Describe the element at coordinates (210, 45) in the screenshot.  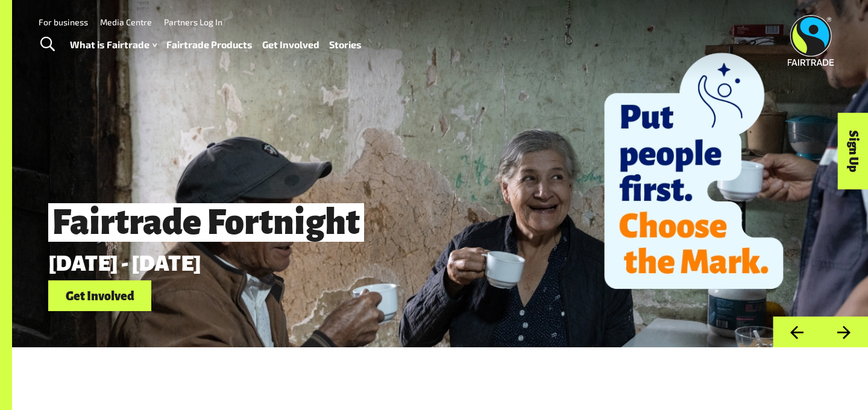
I see `a: Fairtrade Products` at that location.